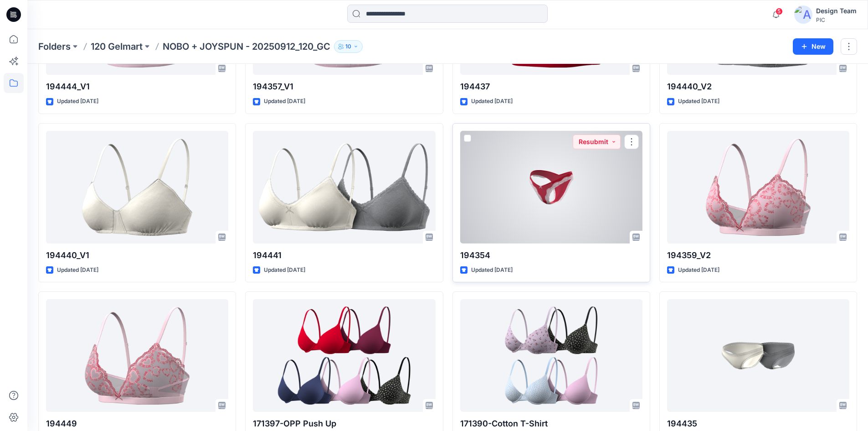 This screenshot has height=431, width=868. Describe the element at coordinates (758, 355) in the screenshot. I see `a: 194435` at that location.